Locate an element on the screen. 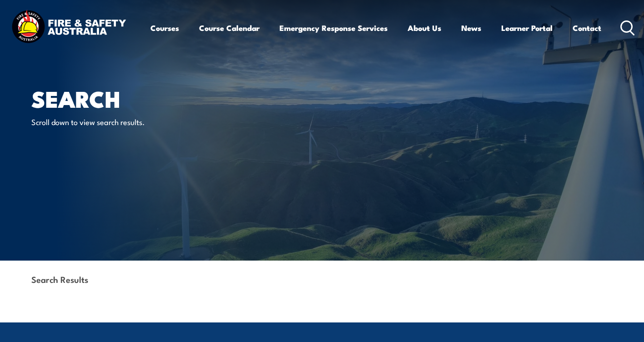  a: About Us is located at coordinates (425, 28).